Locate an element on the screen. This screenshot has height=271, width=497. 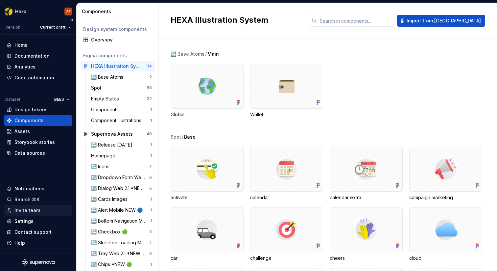
div: Search ⌘K is located at coordinates (27, 199).